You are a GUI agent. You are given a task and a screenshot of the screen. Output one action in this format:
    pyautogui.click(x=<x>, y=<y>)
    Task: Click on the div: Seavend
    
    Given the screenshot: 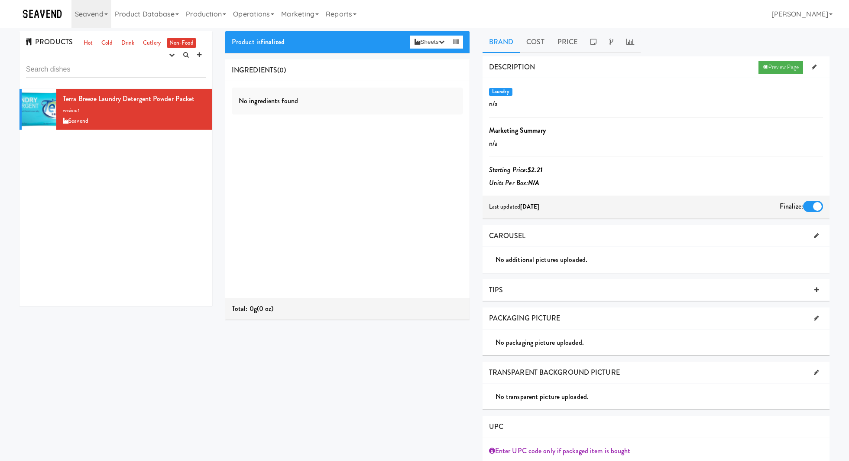 What is the action you would take?
    pyautogui.click(x=134, y=121)
    